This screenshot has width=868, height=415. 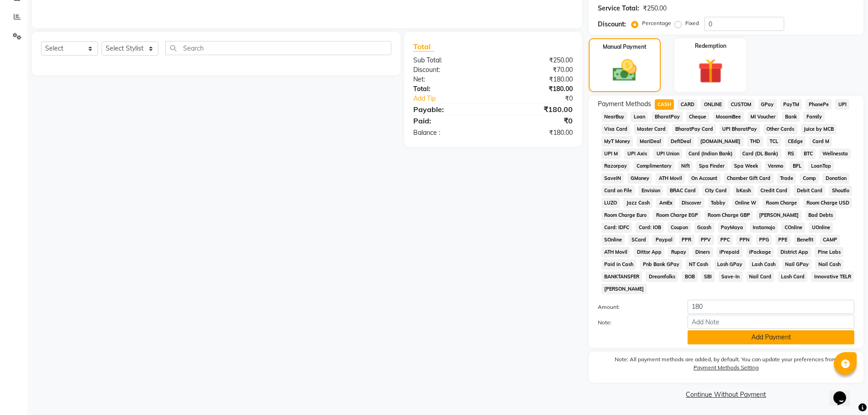 What do you see at coordinates (795, 141) in the screenshot?
I see `span: CEdge` at bounding box center [795, 141].